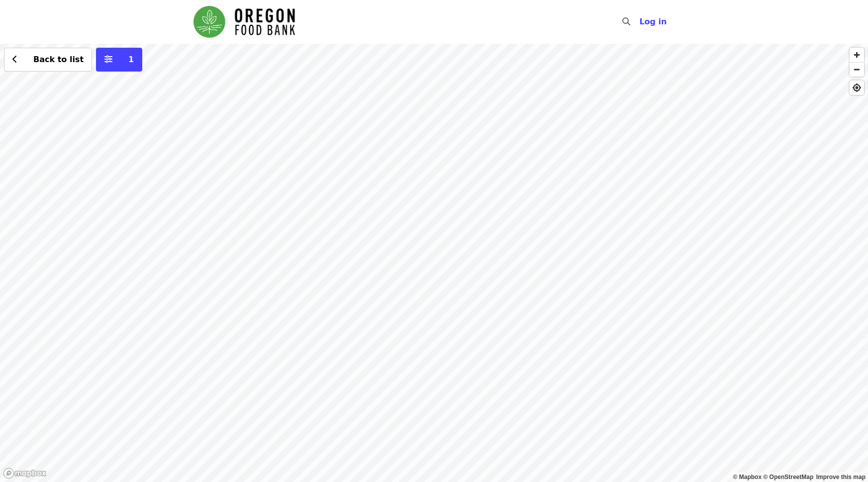  What do you see at coordinates (108, 59) in the screenshot?
I see `i: sliders-h icon` at bounding box center [108, 59].